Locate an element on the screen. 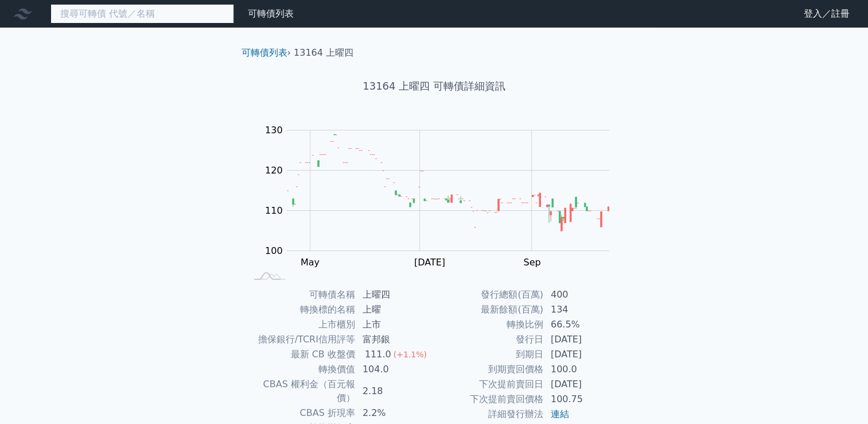 Image resolution: width=868 pixels, height=424 pixels. td: 上市 is located at coordinates (394, 324).